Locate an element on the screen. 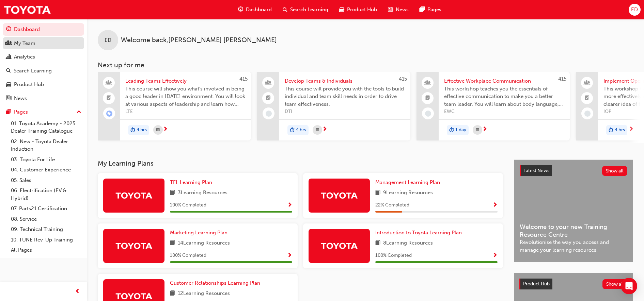  a: Management Learning Plan is located at coordinates (409, 183).